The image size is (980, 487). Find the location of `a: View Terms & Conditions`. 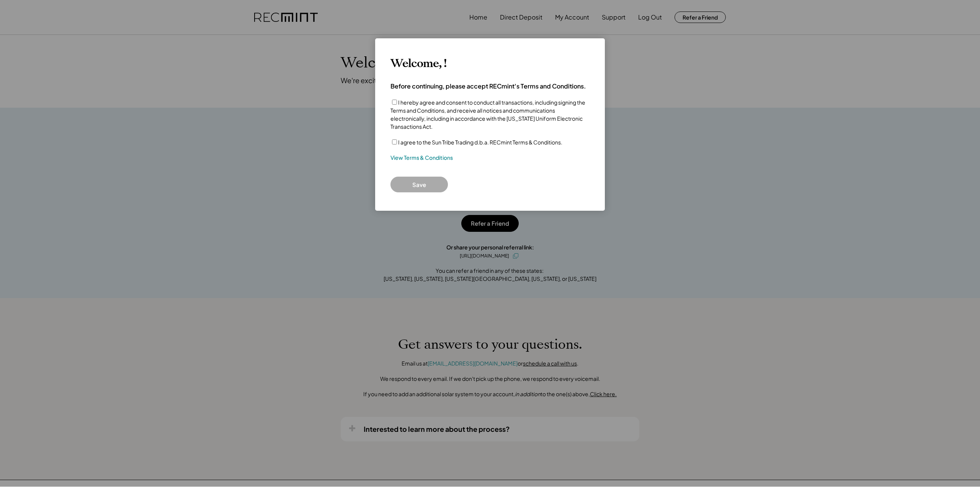

a: View Terms & Conditions is located at coordinates (422, 158).